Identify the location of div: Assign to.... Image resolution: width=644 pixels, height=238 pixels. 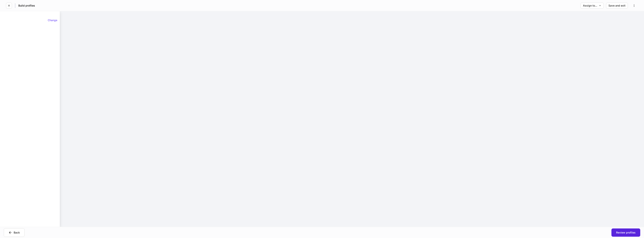
(592, 6).